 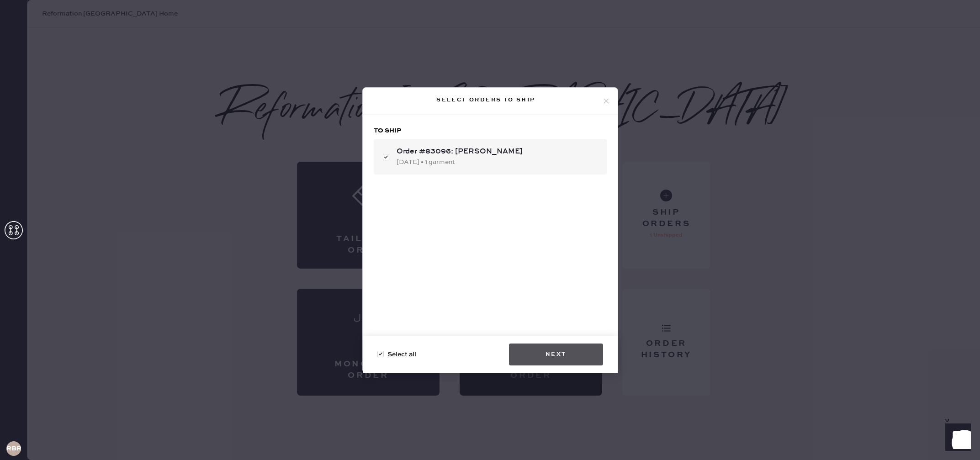 What do you see at coordinates (486, 100) in the screenshot?
I see `div: Select orders to ship` at bounding box center [486, 100].